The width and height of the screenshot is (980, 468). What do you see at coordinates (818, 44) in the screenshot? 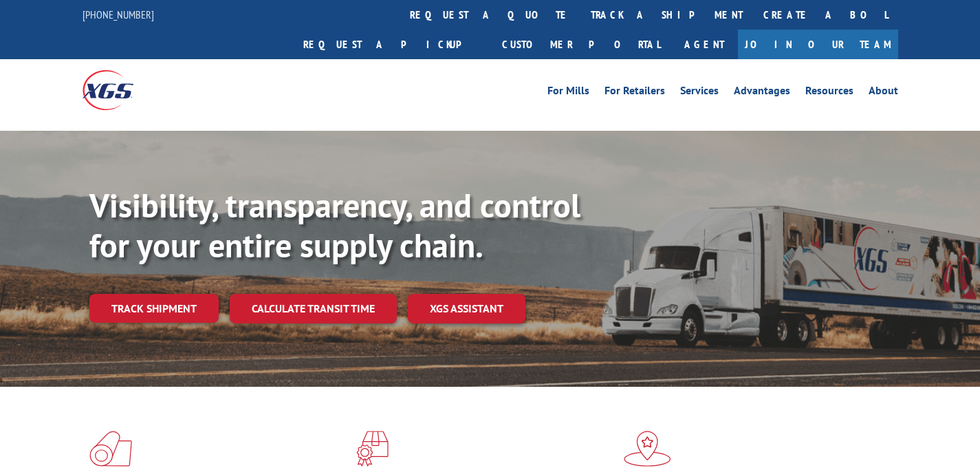
I see `a: Join Our Team` at bounding box center [818, 44].